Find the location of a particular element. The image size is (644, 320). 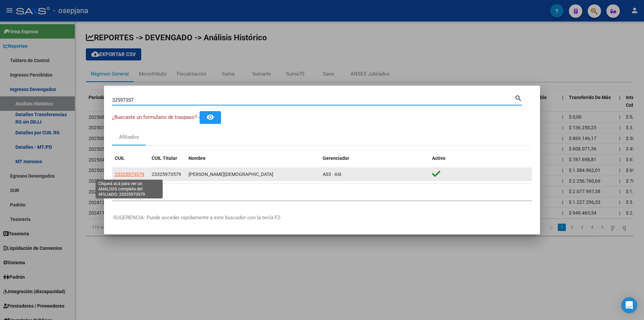

div: 1 total is located at coordinates (322, 192).